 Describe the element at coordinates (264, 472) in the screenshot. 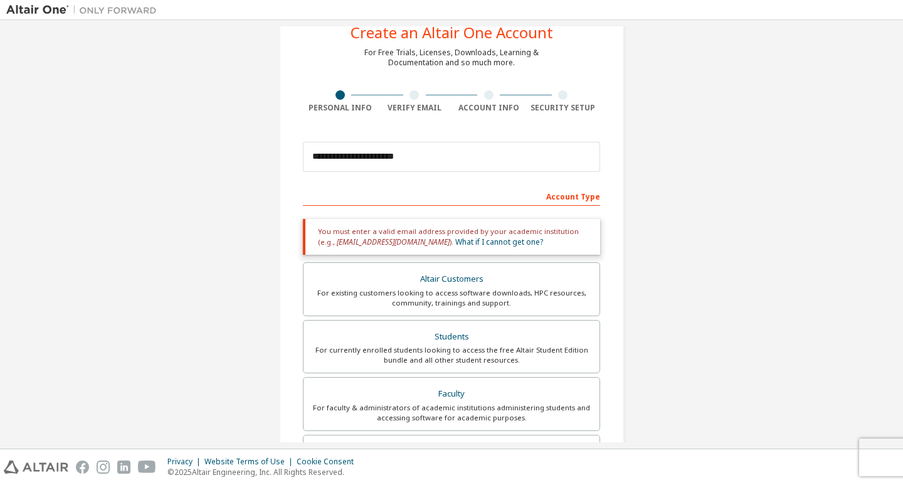

I see `p: © 2025 Altair Engineering, Inc. All Rights Reserved.` at that location.